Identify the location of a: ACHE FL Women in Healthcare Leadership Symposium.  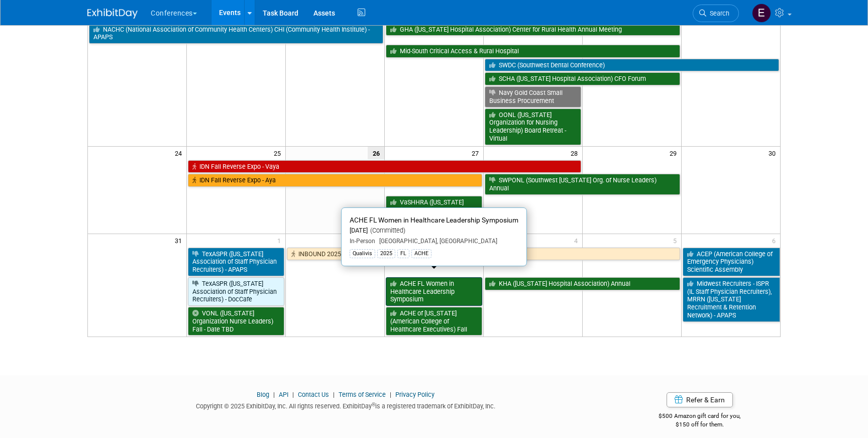
(434, 291).